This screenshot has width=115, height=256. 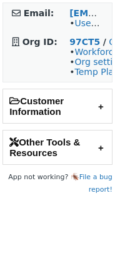 What do you see at coordinates (57, 183) in the screenshot?
I see `footer: App not working? 🪳` at bounding box center [57, 183].